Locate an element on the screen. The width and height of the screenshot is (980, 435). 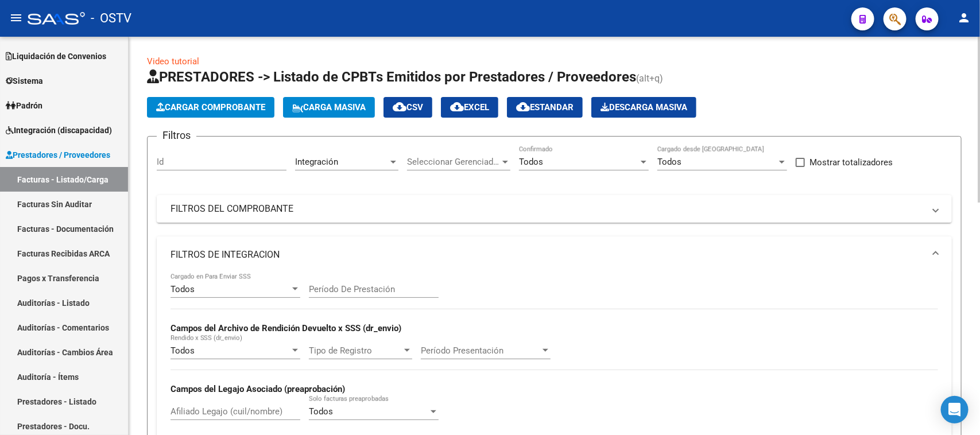
button: Estandar is located at coordinates (545, 107).